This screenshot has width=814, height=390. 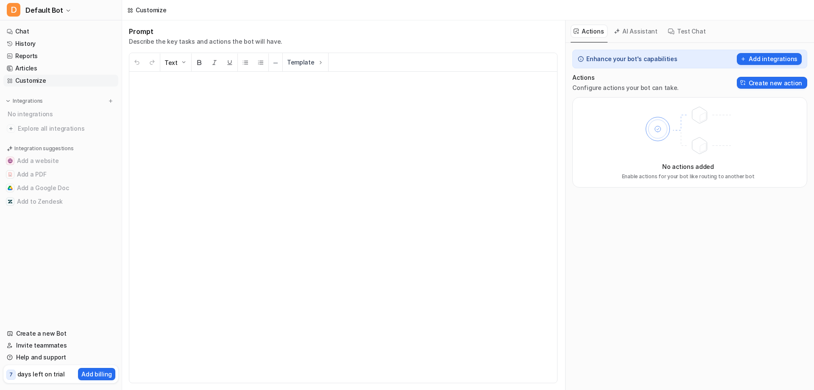 What do you see at coordinates (632, 59) in the screenshot?
I see `p: Enhance your bot's capabilities` at bounding box center [632, 59].